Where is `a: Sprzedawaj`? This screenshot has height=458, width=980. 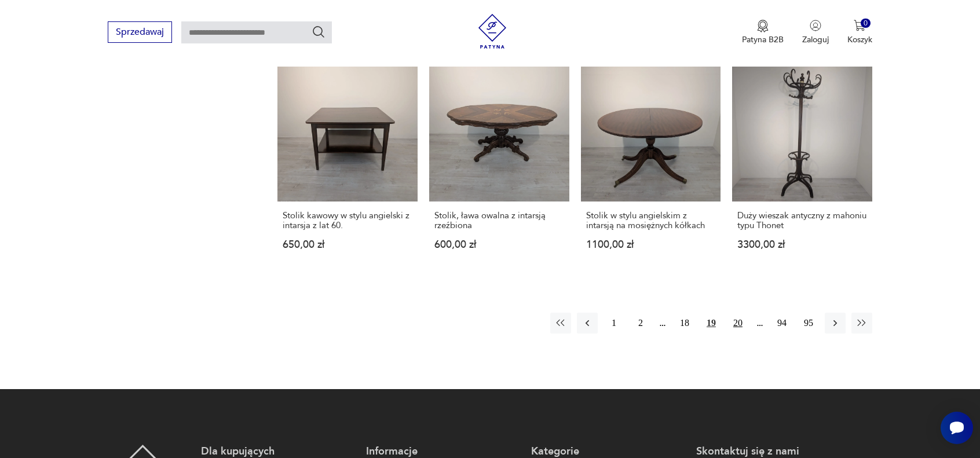 a: Sprzedawaj is located at coordinates (139, 33).